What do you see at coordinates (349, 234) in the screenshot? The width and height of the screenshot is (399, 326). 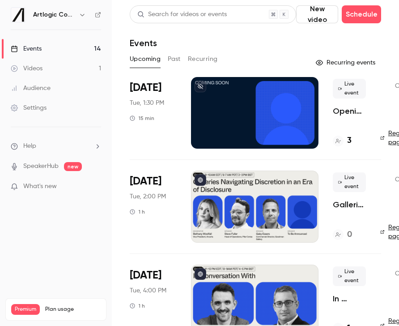 I see `h4: 0` at bounding box center [349, 234].